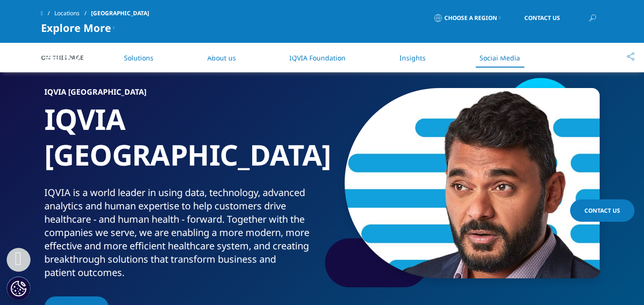 The image size is (644, 305). What do you see at coordinates (362, 56) in the screenshot?
I see `nav: Primary` at bounding box center [362, 56].